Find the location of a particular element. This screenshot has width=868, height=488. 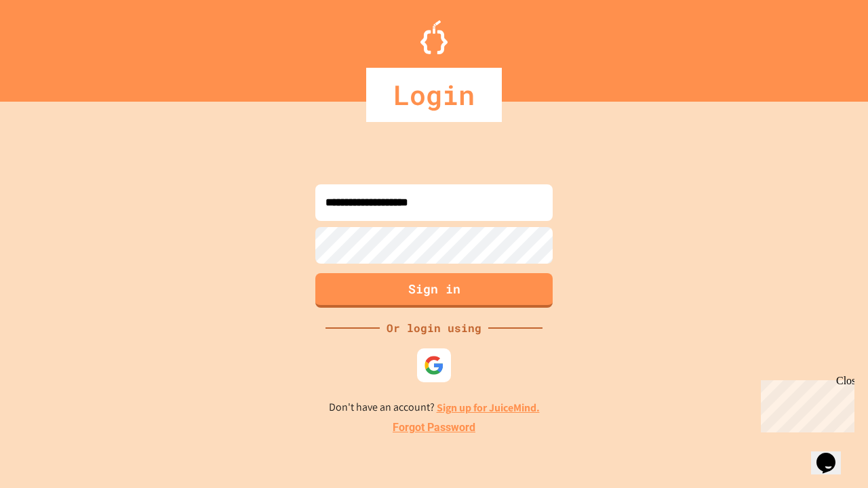

button: Sign in is located at coordinates (434, 290).